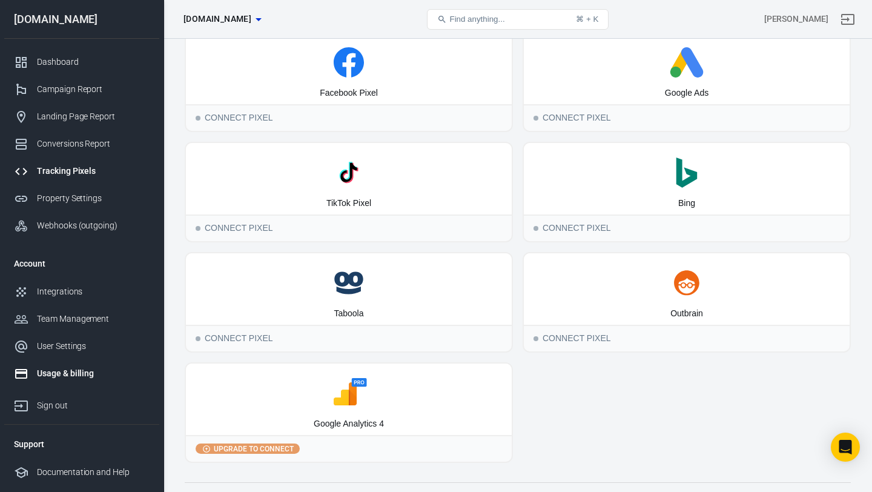 The image size is (872, 492). What do you see at coordinates (82, 319) in the screenshot?
I see `a: Team Management` at bounding box center [82, 319].